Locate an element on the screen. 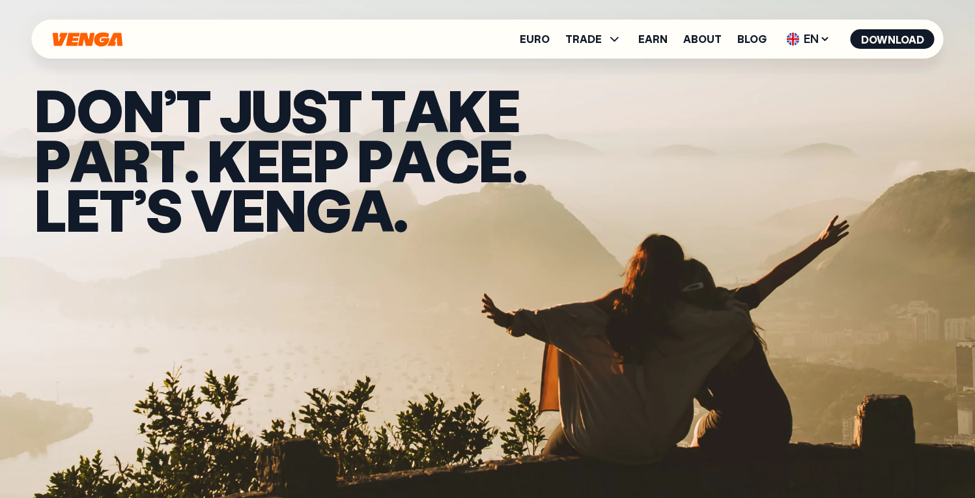 The width and height of the screenshot is (975, 498). span: n is located at coordinates (285, 209).